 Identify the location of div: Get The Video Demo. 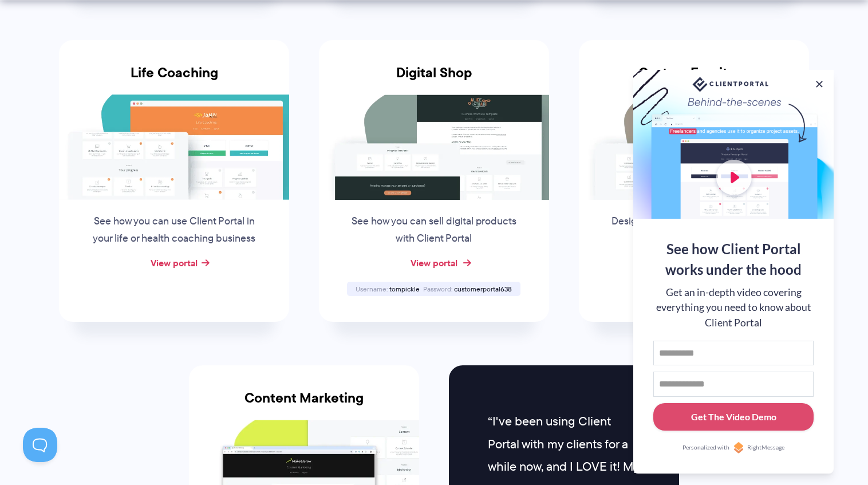
(734, 417).